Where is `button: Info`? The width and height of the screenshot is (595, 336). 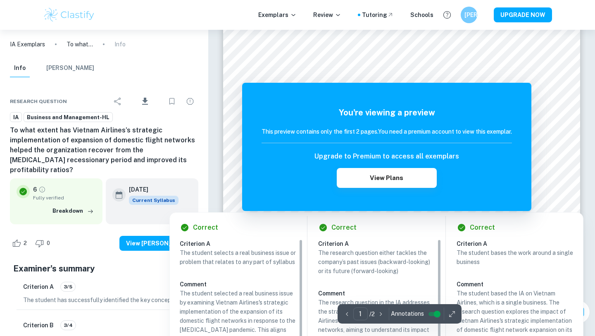
button: Info is located at coordinates (20, 68).